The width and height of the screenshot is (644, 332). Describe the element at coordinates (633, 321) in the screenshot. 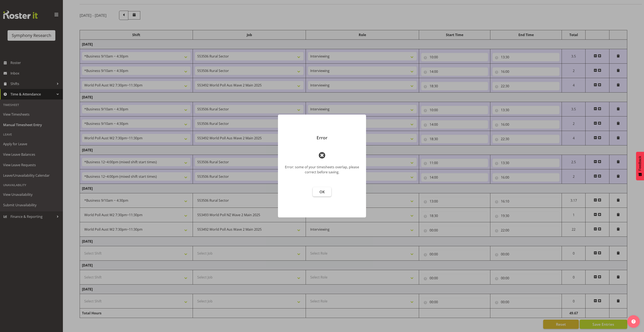

I see `img: help-xxl-2.png` at that location.